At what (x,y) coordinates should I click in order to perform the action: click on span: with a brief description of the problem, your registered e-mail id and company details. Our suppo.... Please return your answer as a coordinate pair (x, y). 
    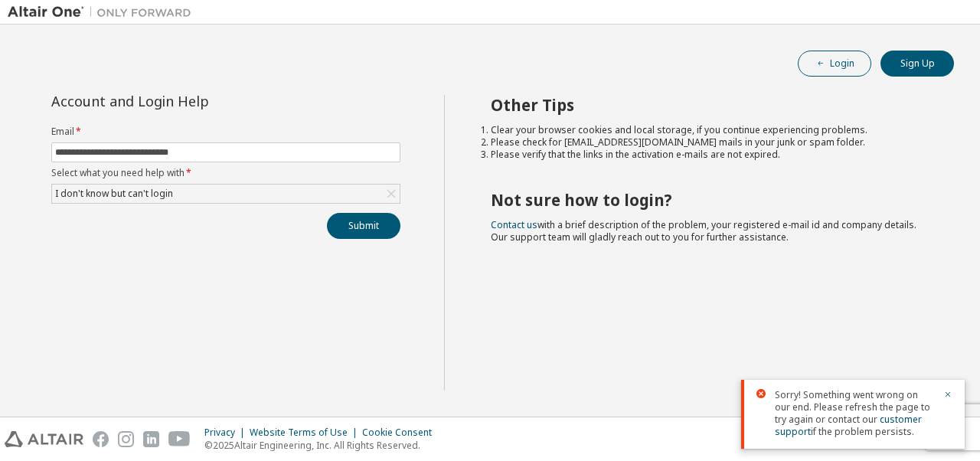
    Looking at the image, I should click on (703, 230).